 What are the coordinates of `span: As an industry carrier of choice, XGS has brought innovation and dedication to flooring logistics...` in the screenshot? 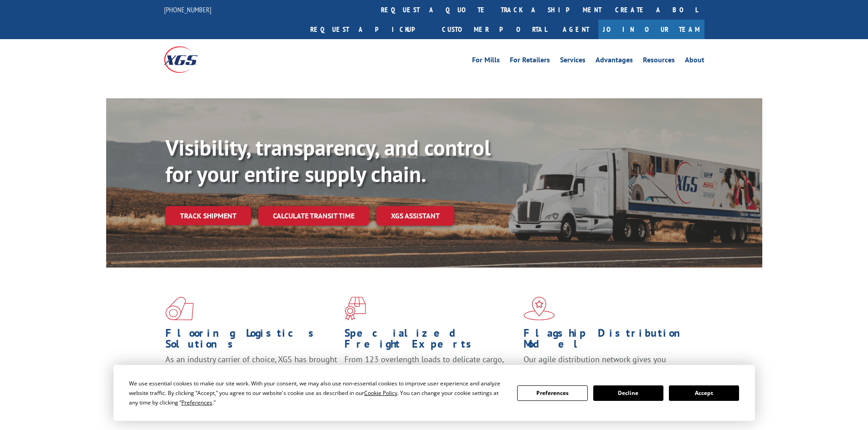 It's located at (251, 370).